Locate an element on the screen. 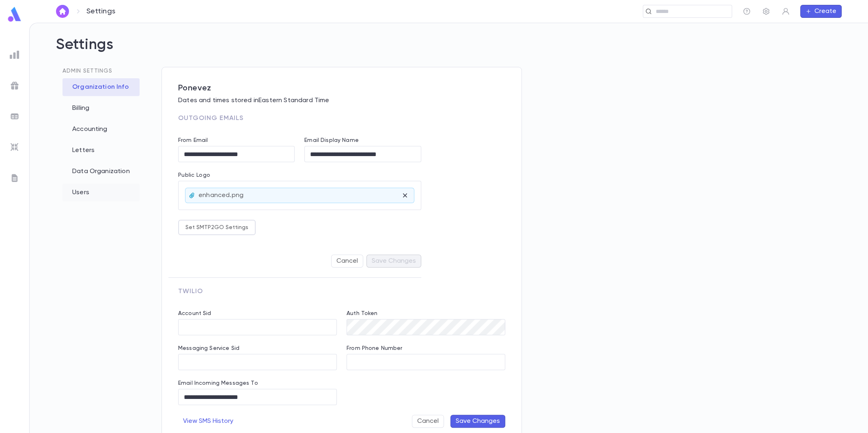  button: View SMS History is located at coordinates (208, 421).